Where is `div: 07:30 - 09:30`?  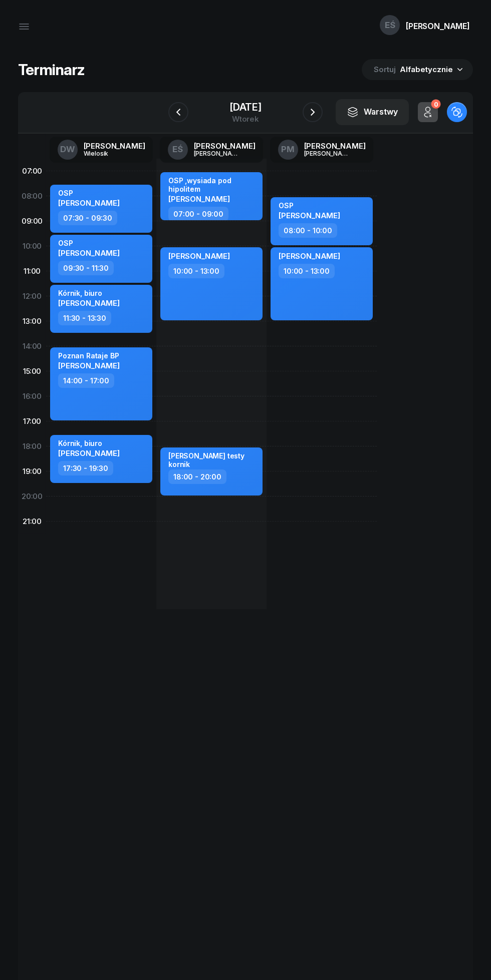 div: 07:30 - 09:30 is located at coordinates (88, 218).